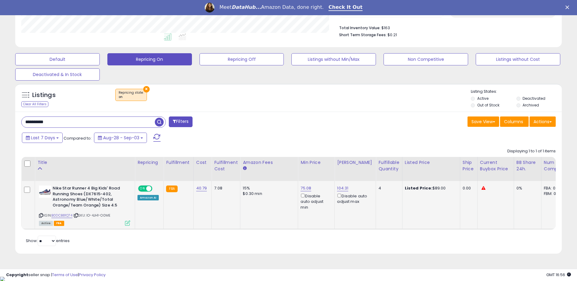 Image resolution: width=577 pixels, height=281 pixels. Describe the element at coordinates (527, 166) in the screenshot. I see `div: BB Share 24h.` at that location.